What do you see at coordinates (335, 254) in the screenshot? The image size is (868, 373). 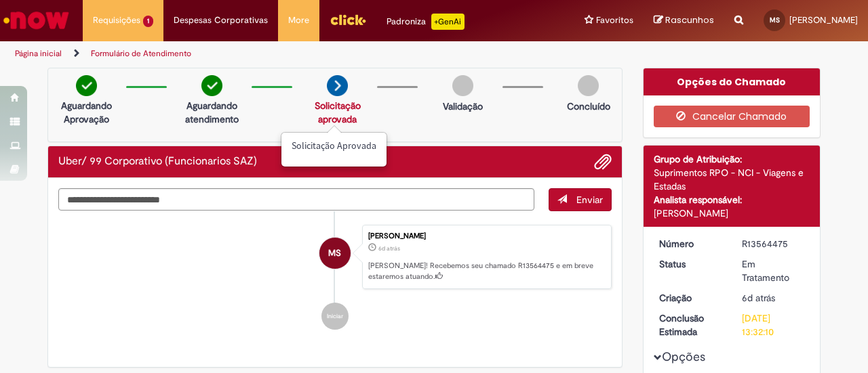 I see `div: Michelly Kelly Cruz Santos` at bounding box center [335, 254].